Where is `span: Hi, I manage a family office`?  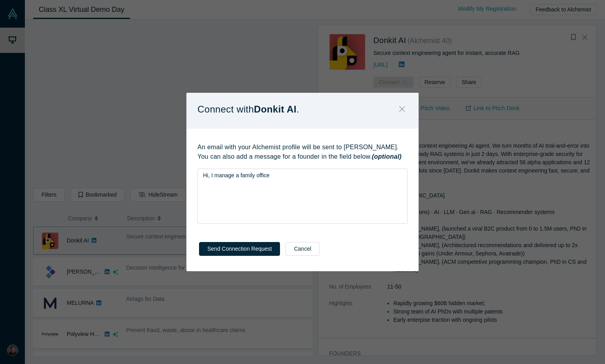 span: Hi, I manage a family office is located at coordinates (236, 175).